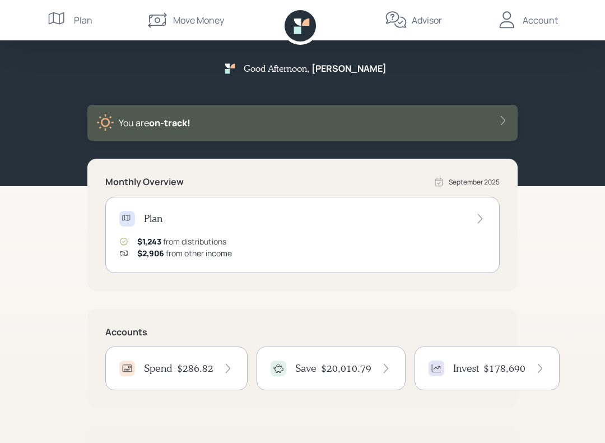 This screenshot has width=605, height=443. Describe the element at coordinates (105, 123) in the screenshot. I see `img: sunny-XHVQM73Q.digested.png` at that location.